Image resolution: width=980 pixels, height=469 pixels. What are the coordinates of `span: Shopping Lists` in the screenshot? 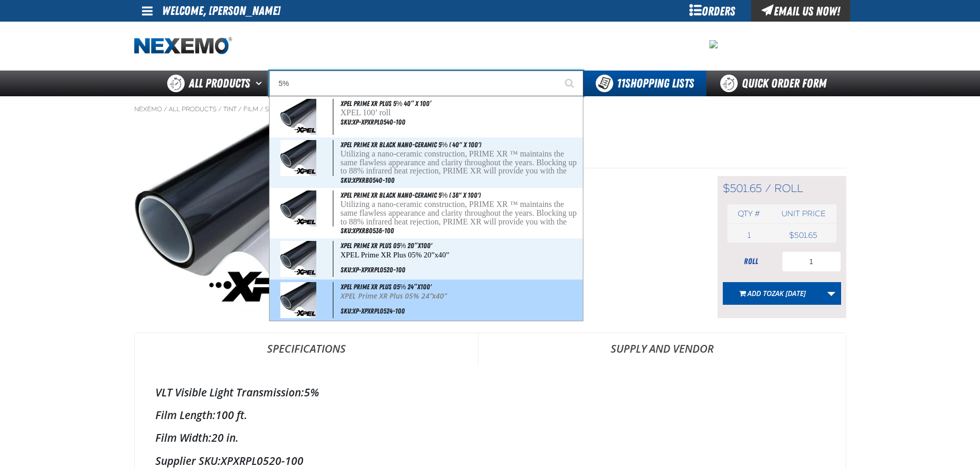 It's located at (655, 83).